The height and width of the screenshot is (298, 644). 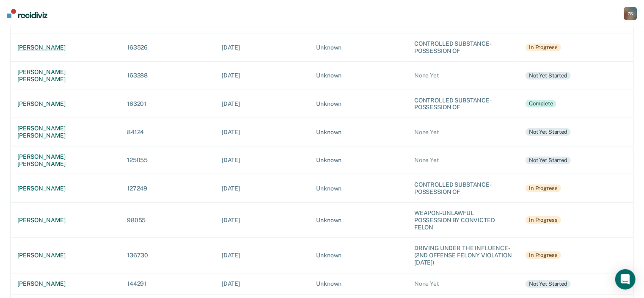 What do you see at coordinates (27, 14) in the screenshot?
I see `img: Recidiviz` at bounding box center [27, 14].